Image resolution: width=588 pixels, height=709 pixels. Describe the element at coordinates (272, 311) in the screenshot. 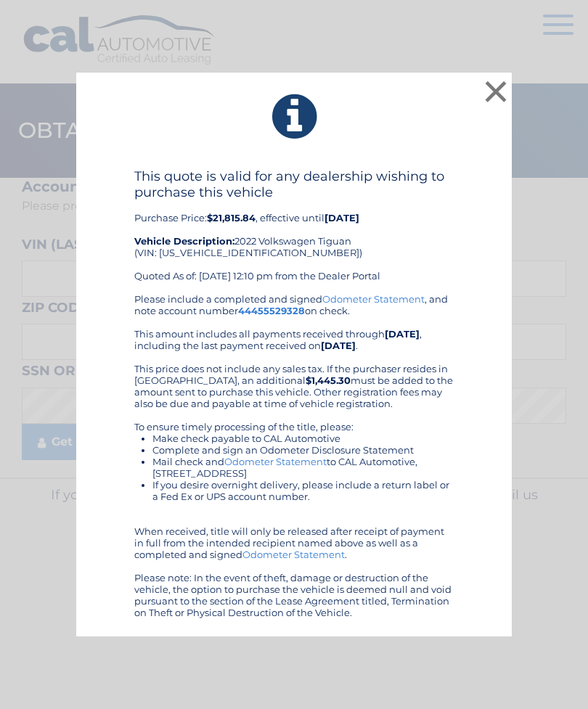

I see `a: 44455529328` at that location.